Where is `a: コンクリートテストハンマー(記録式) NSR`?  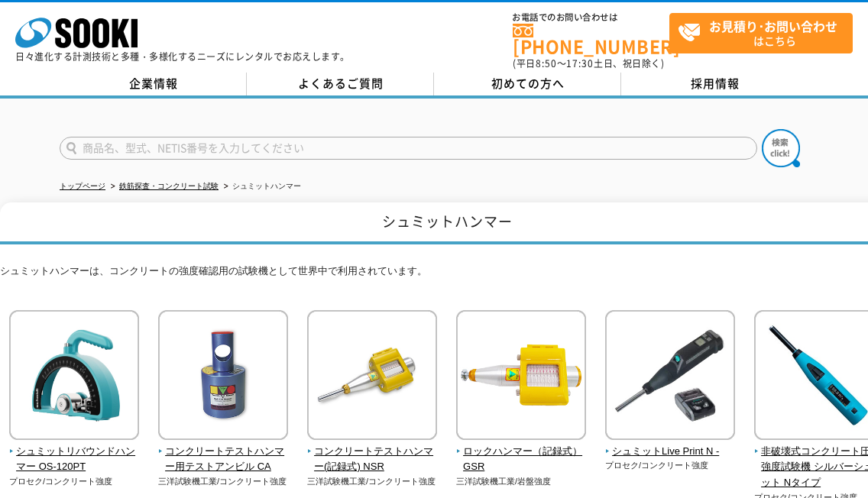 a: コンクリートテストハンマー(記録式) NSR is located at coordinates (372, 452).